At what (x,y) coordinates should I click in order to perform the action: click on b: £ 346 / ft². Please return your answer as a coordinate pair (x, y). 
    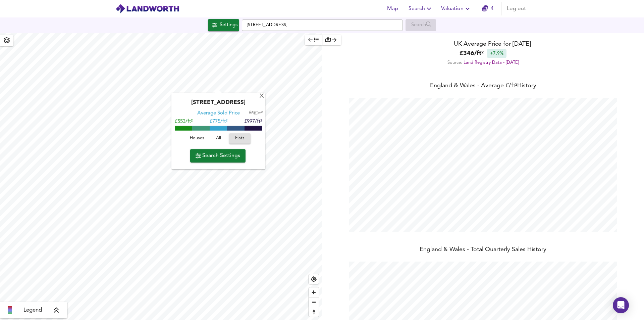
    Looking at the image, I should click on (471, 54).